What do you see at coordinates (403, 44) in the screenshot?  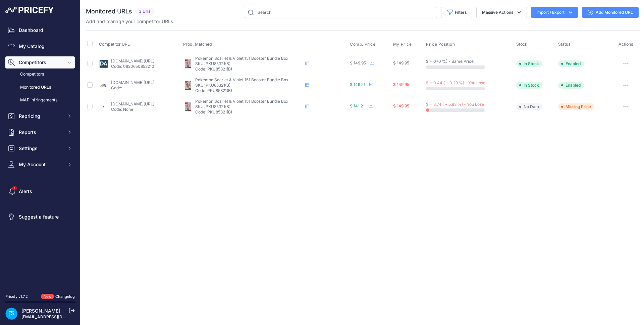 I see `button: My Price` at bounding box center [403, 44].